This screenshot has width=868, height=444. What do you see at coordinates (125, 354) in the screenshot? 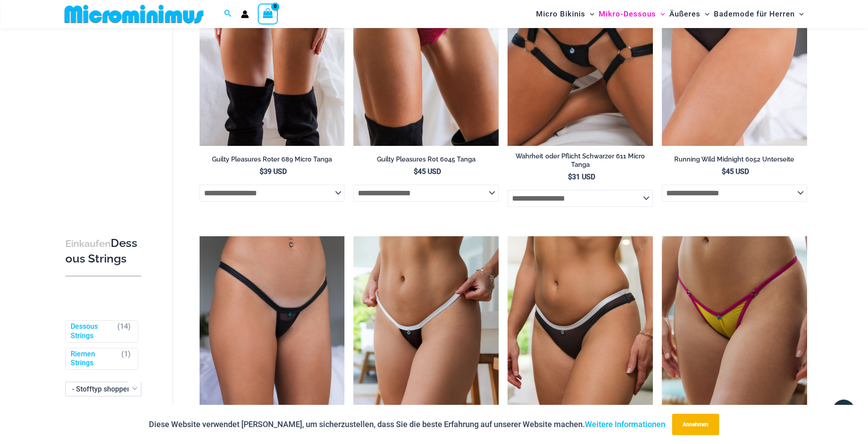
I see `span: 1` at bounding box center [125, 354].